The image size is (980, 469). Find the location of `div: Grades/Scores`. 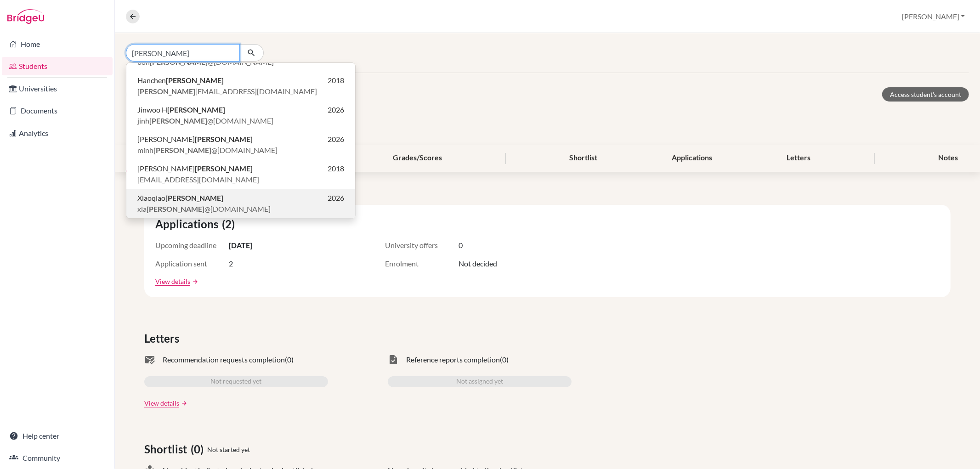

div: Grades/Scores is located at coordinates (417, 158).